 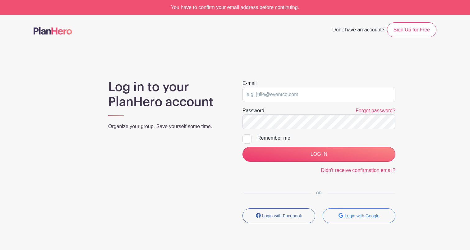 What do you see at coordinates (359, 30) in the screenshot?
I see `span: Don't have an account?` at bounding box center [359, 30].